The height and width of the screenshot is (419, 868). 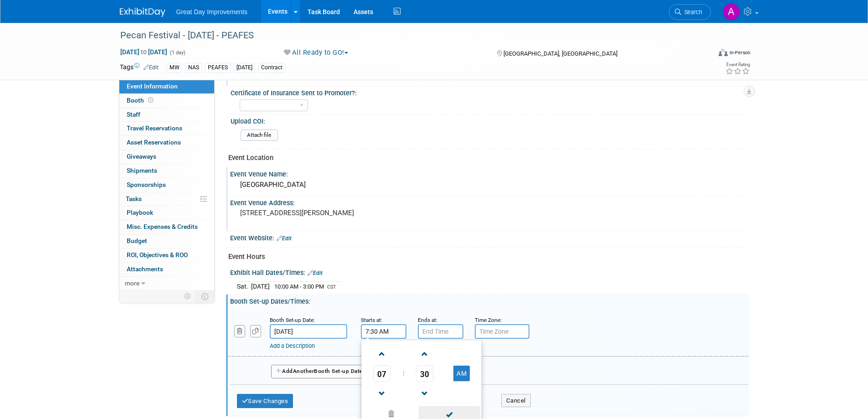 What do you see at coordinates (515, 401) in the screenshot?
I see `button: Cancel` at bounding box center [515, 401].